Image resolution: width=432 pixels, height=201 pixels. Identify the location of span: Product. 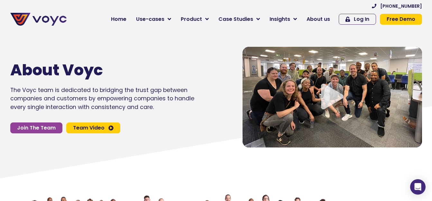
(191, 19).